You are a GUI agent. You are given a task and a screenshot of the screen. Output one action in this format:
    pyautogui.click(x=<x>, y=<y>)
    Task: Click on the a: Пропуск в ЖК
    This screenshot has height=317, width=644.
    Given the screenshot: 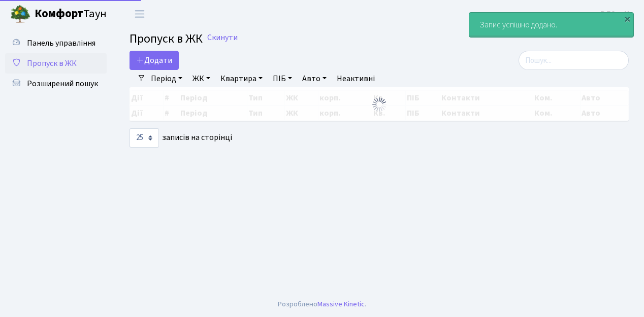 What is the action you would take?
    pyautogui.click(x=56, y=63)
    